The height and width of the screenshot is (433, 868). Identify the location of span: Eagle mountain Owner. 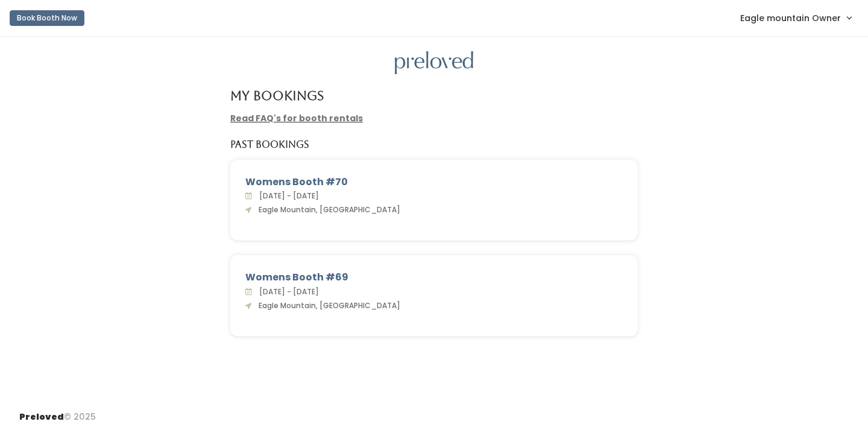
(790, 18).